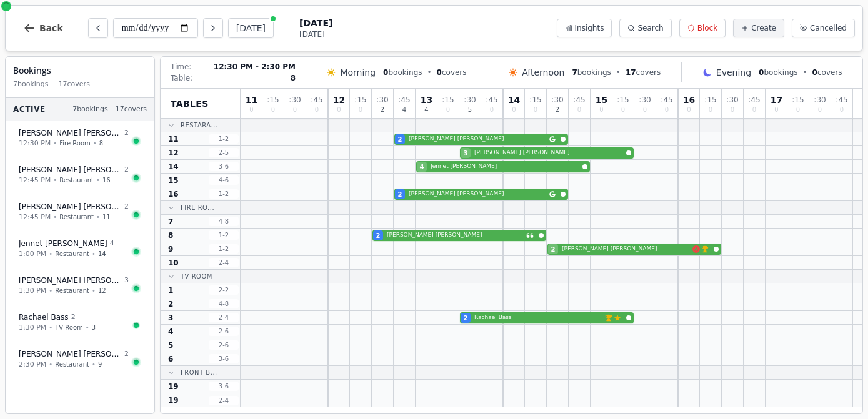 Image resolution: width=868 pixels, height=419 pixels. Describe the element at coordinates (224, 290) in the screenshot. I see `span: 2 - 2` at that location.